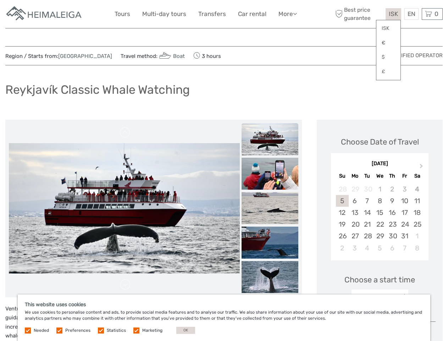 This screenshot has height=341, width=448. Describe the element at coordinates (412, 14) in the screenshot. I see `div: EN` at that location.